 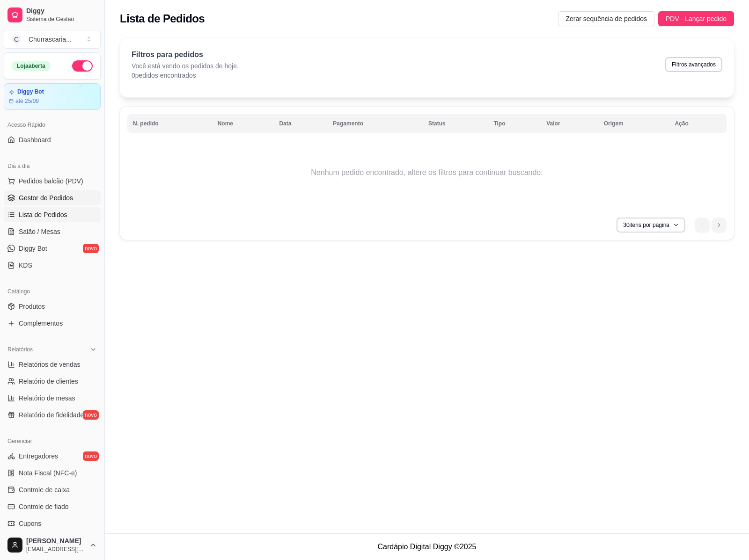 What do you see at coordinates (162, 19) in the screenshot?
I see `h2: Lista de Pedidos` at bounding box center [162, 19].